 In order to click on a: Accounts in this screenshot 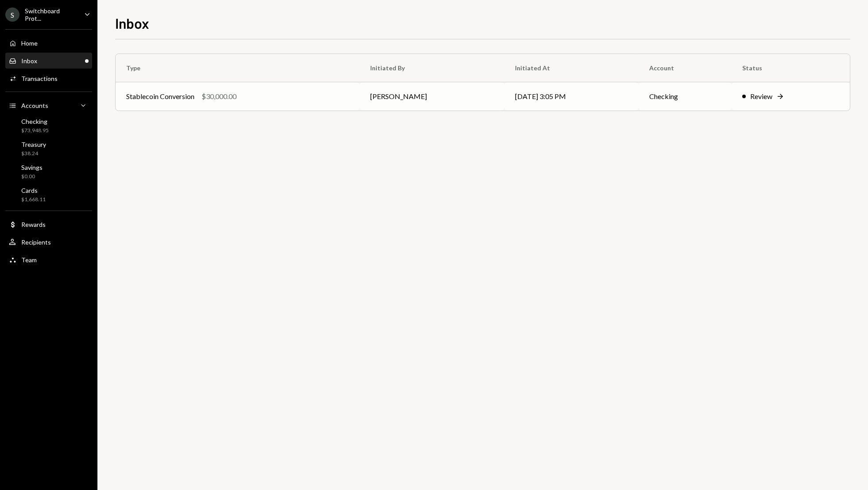, I will do `click(48, 106)`.